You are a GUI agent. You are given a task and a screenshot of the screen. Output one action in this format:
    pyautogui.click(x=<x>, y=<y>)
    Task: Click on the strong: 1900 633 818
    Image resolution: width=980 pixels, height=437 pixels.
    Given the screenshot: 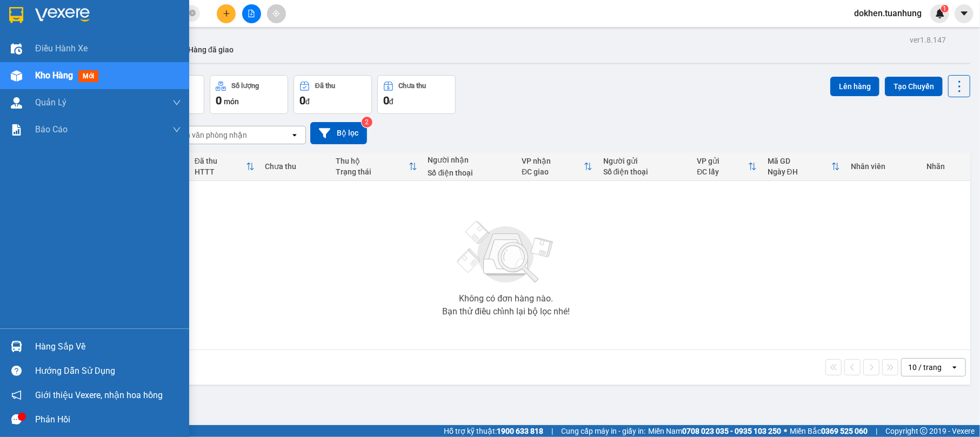 What is the action you would take?
    pyautogui.click(x=520, y=432)
    